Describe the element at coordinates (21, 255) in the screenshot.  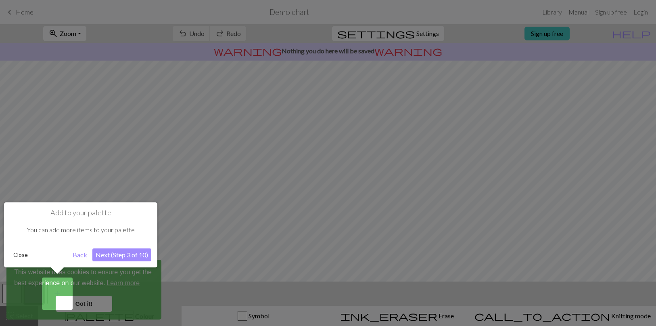
I see `button: Close` at that location.